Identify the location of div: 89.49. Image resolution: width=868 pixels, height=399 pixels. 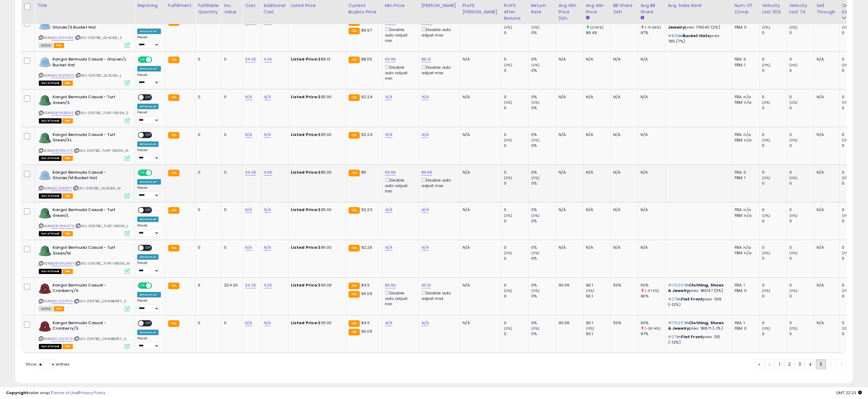
(599, 33).